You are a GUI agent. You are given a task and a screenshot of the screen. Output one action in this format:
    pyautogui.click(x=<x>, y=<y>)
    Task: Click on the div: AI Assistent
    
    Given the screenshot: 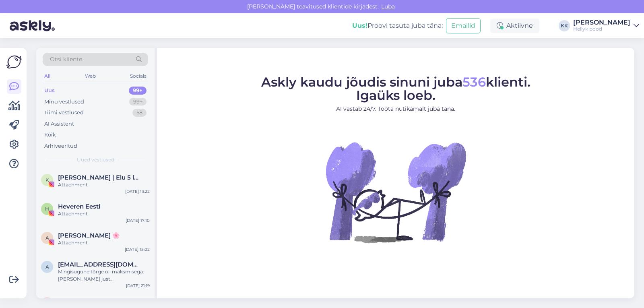 What is the action you would take?
    pyautogui.click(x=59, y=124)
    